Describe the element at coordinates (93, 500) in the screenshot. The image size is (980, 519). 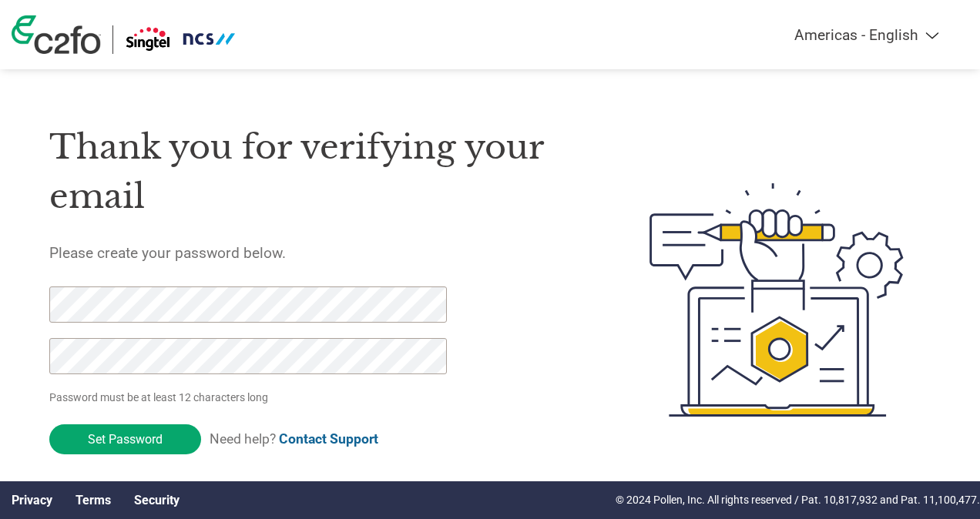
I see `a: Terms` at that location.